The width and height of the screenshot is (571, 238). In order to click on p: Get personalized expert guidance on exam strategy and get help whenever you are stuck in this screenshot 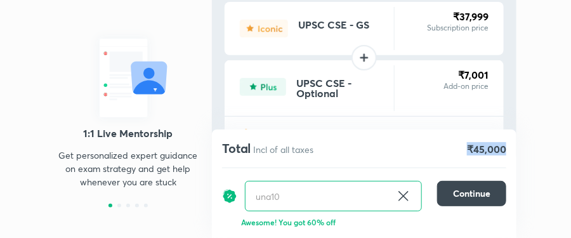, I will do `click(128, 168)`.